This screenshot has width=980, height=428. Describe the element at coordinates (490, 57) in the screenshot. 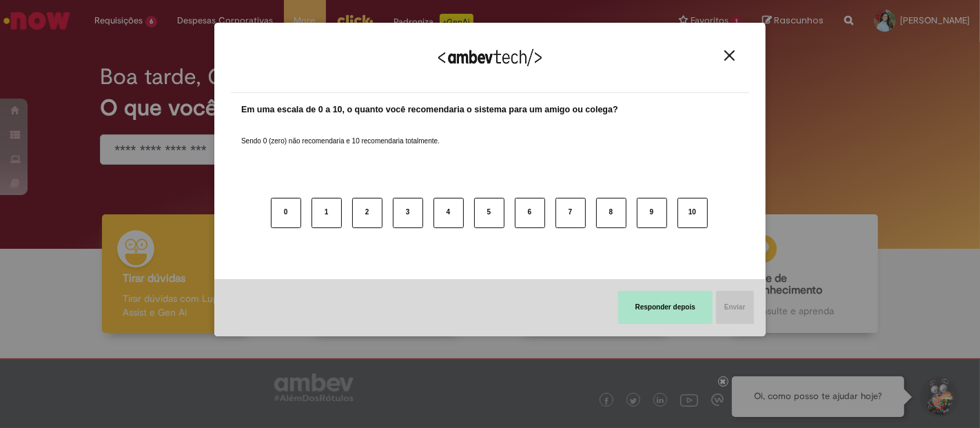

I see `img: Logo Ambevtech` at that location.